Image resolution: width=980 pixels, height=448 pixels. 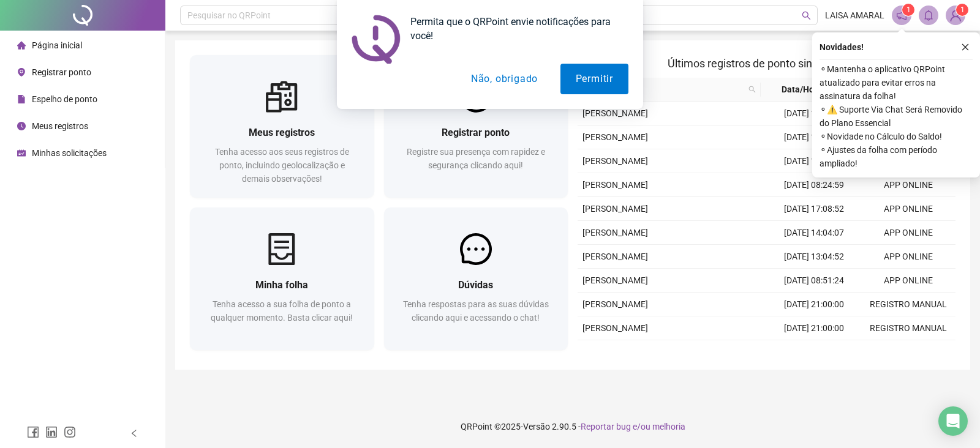 I want to click on span: Tenha respostas para as suas dúvidas clicando aqui e acessando o chat!, so click(x=476, y=311).